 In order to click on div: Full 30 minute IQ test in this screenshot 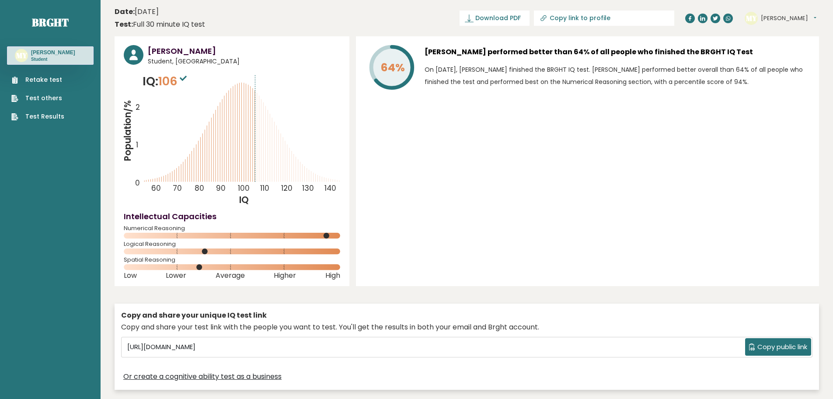, I will do `click(160, 24)`.